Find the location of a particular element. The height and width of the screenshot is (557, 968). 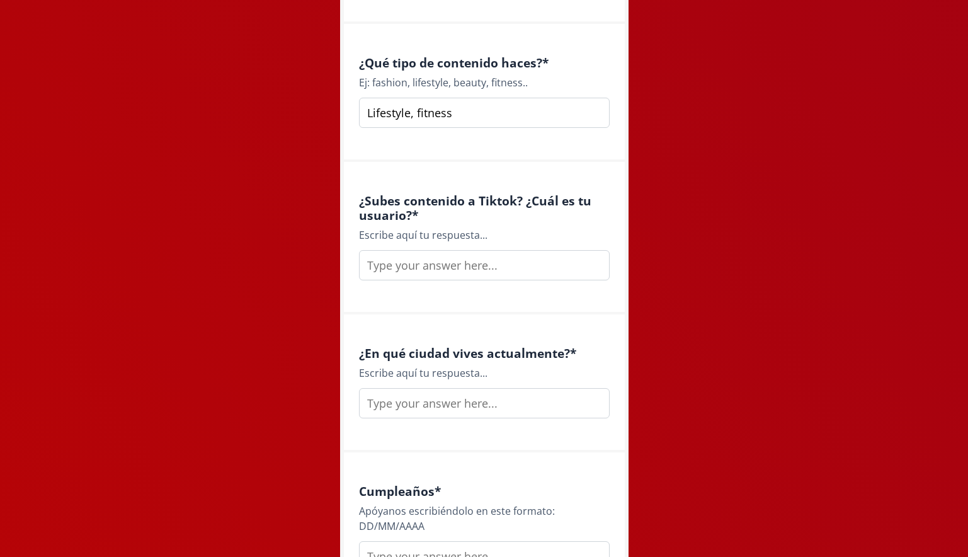

h4: ¿Subes contenido a Tiktok? ¿Cuál es tu usuario? * is located at coordinates (485, 208).